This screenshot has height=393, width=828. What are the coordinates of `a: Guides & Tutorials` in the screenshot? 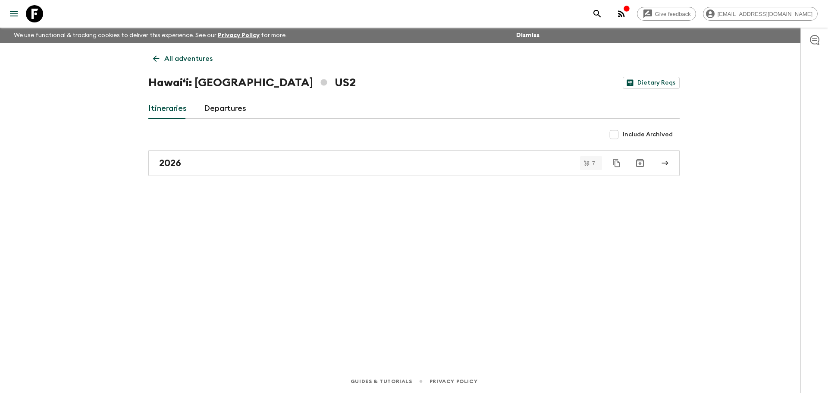 It's located at (381, 381).